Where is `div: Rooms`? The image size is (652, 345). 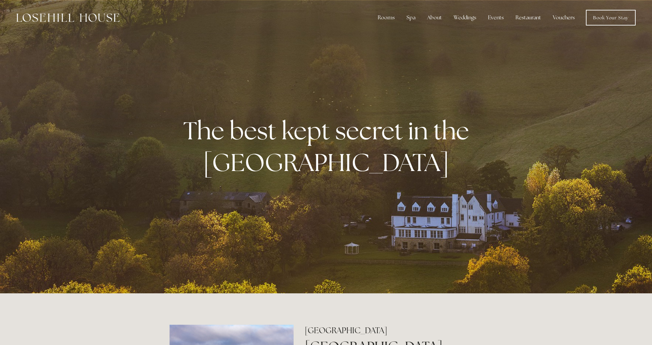
div: Rooms is located at coordinates (386, 18).